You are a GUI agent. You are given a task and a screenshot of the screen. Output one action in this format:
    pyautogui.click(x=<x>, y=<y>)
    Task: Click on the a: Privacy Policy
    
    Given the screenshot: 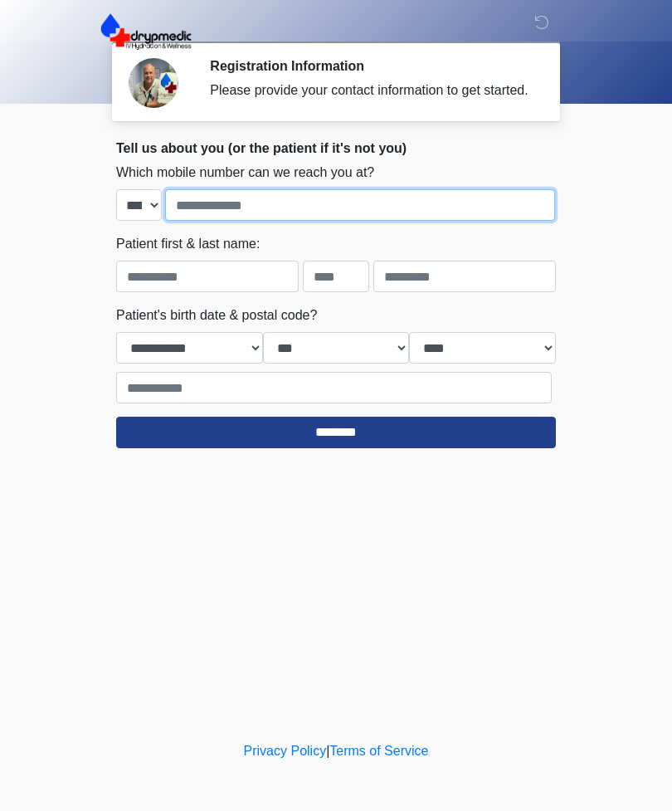 What is the action you would take?
    pyautogui.click(x=285, y=750)
    